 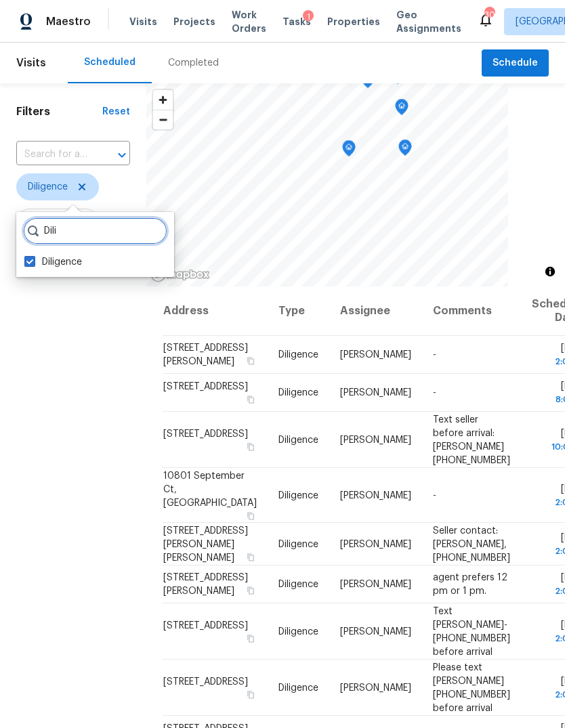 What do you see at coordinates (162, 100) in the screenshot?
I see `button: Zoom in` at bounding box center [162, 100].